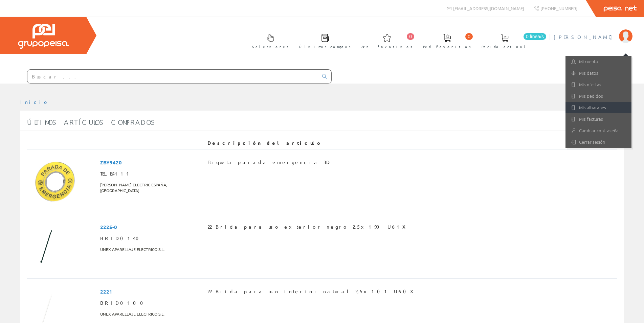  Describe the element at coordinates (172, 76) in the screenshot. I see `input: Buscar ...` at that location.